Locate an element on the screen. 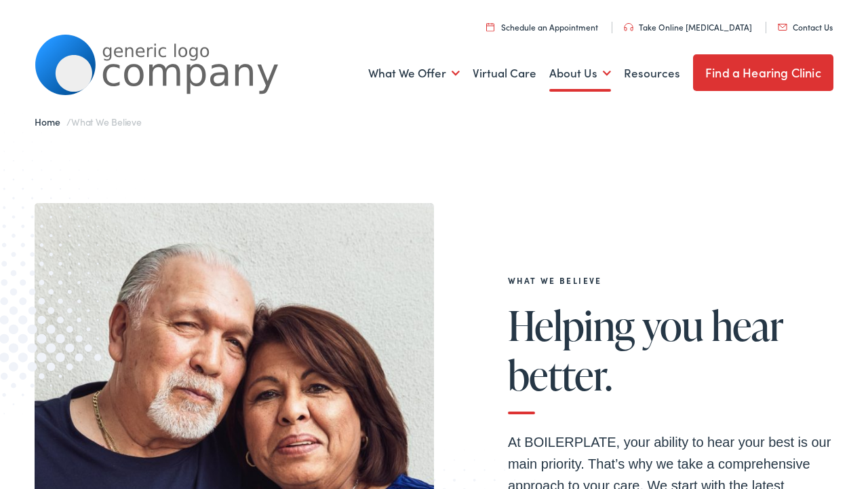 The width and height of the screenshot is (868, 489). span: Helping is located at coordinates (571, 325).